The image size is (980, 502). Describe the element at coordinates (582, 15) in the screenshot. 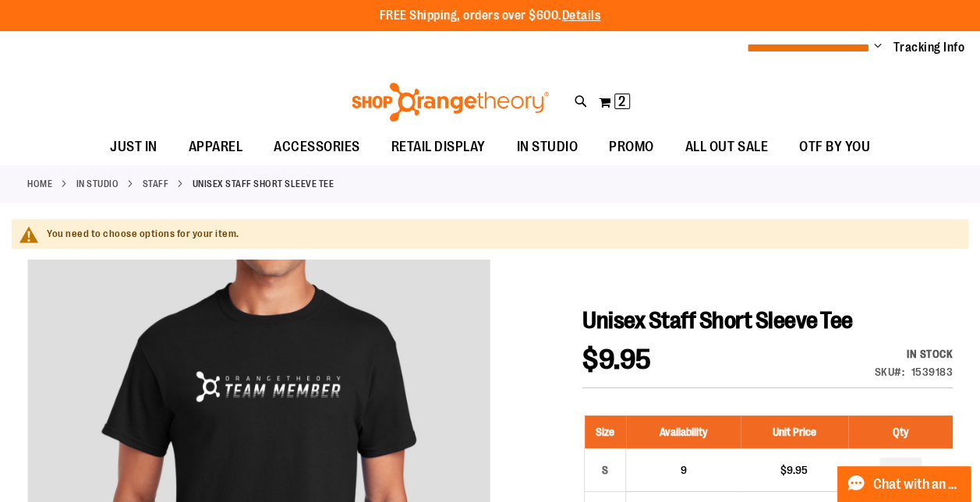

I see `a: Details` at that location.